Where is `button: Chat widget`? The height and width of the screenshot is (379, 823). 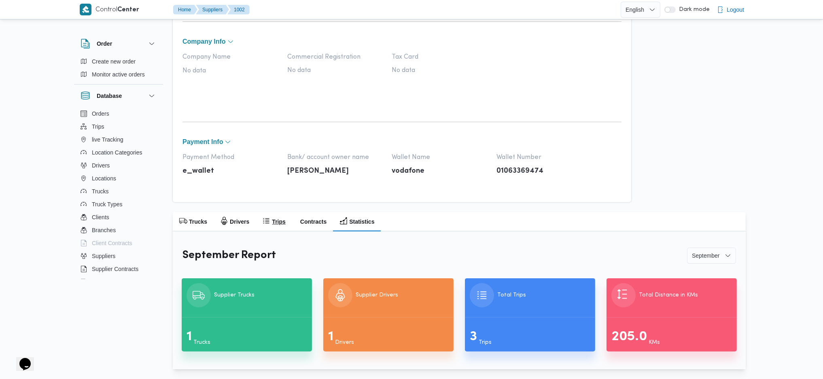
button: Chat widget is located at coordinates (17, 17).